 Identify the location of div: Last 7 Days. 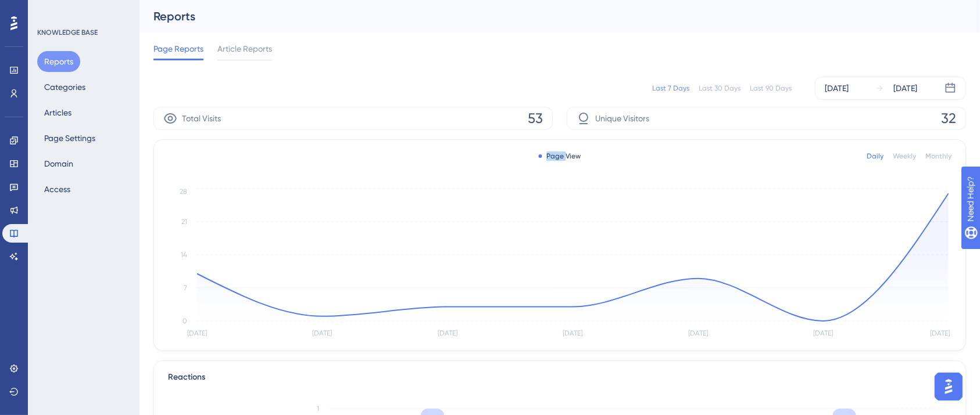
(670, 89).